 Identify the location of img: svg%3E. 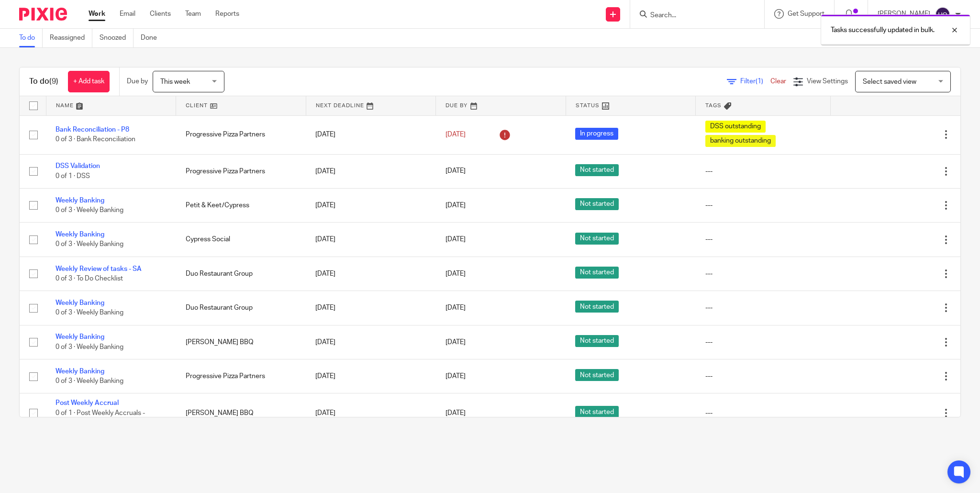
(942, 14).